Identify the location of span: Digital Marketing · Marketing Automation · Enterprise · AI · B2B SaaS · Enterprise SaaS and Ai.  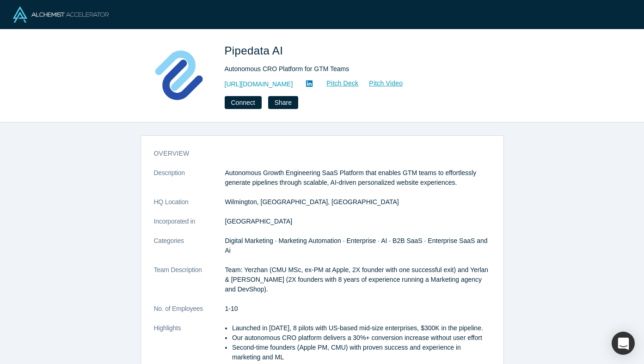
(356, 246).